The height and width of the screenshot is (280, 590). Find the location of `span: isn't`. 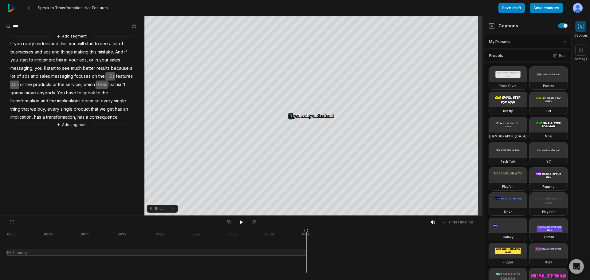

span: isn't is located at coordinates (121, 84).